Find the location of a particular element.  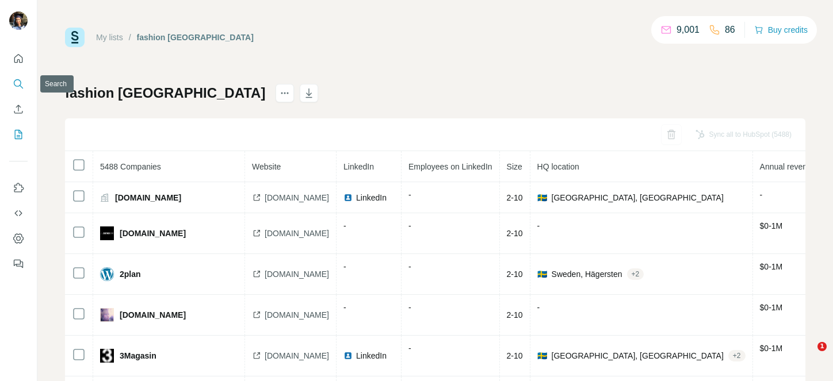

button: Dashboard is located at coordinates (18, 239).